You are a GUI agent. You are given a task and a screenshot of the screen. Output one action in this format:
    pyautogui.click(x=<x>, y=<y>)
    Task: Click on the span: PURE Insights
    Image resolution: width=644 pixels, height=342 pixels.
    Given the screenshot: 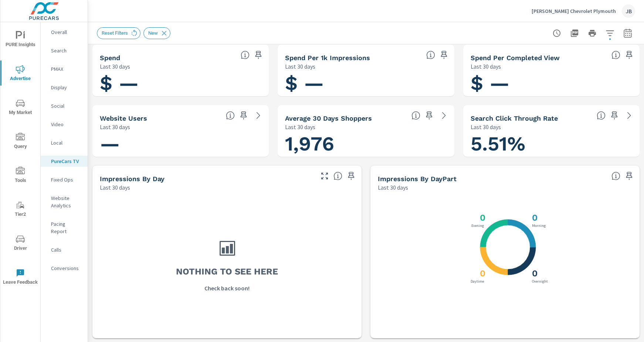 What is the action you would take?
    pyautogui.click(x=20, y=40)
    